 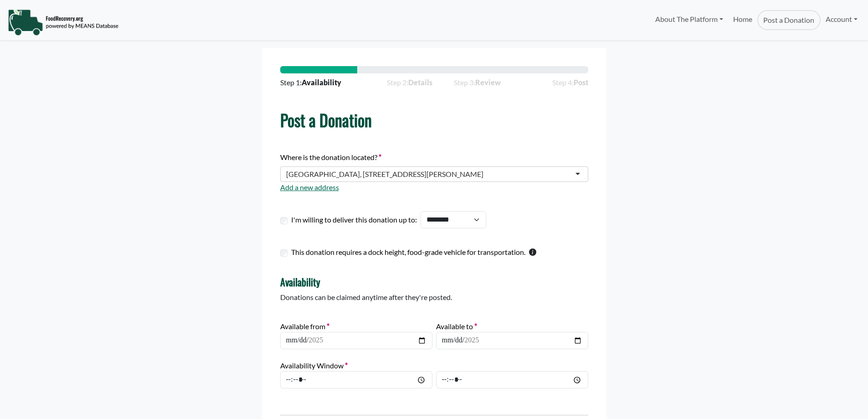 I want to click on label: I'm willing to deliver this donation up to:, so click(x=354, y=220).